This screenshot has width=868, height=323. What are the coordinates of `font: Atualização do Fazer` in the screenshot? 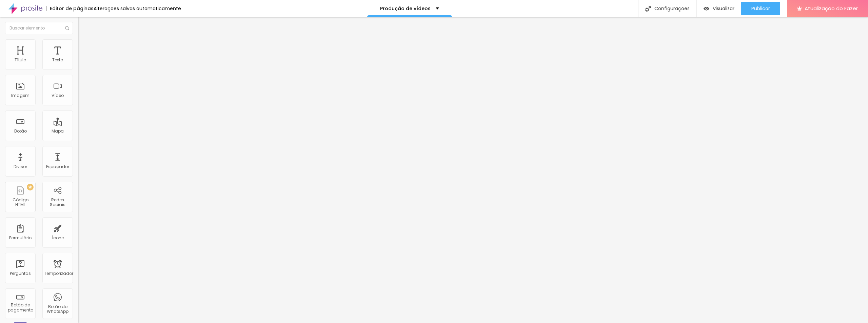 It's located at (831, 8).